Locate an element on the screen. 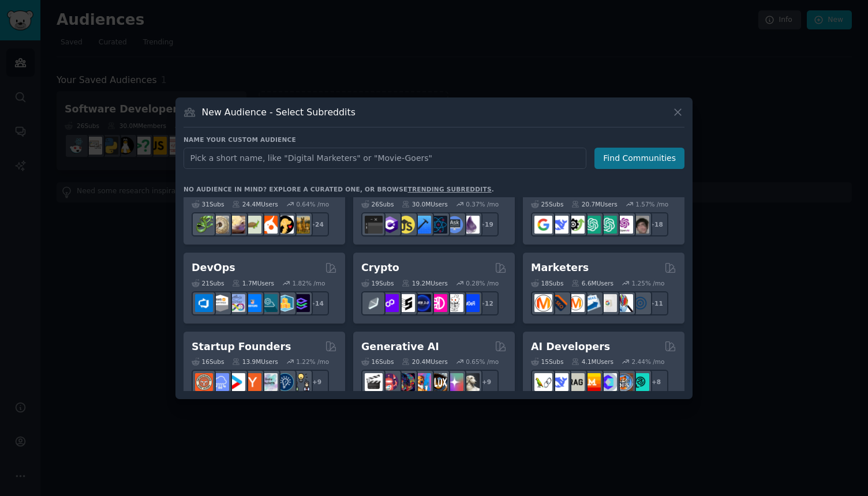 This screenshot has height=496, width=868. img: LangChain is located at coordinates (543, 382).